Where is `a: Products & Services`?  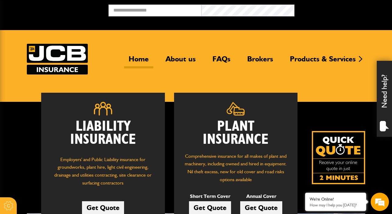
a: Products & Services is located at coordinates (322, 62).